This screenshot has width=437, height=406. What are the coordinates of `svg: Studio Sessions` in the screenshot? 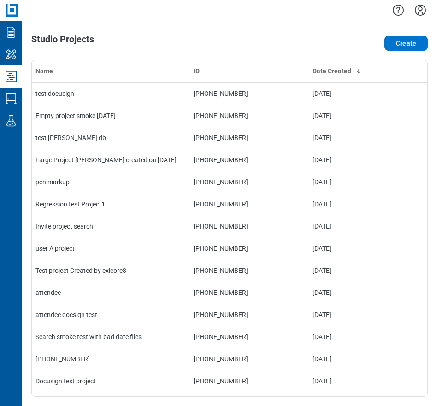 It's located at (11, 99).